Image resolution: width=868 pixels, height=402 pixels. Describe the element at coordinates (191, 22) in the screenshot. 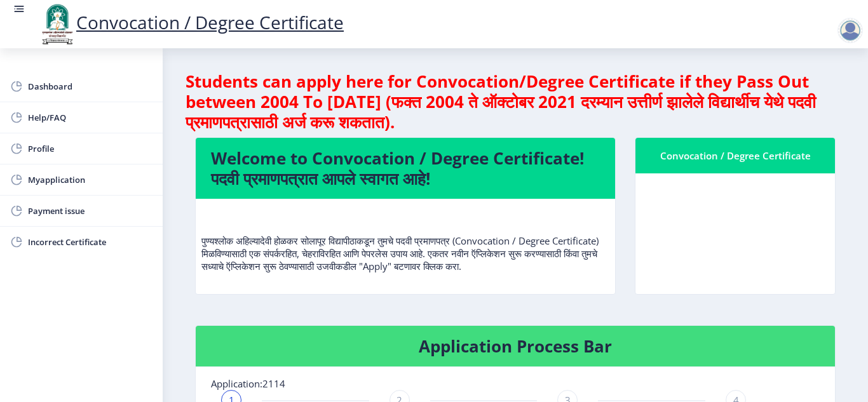

I see `a: Convocation / Degree Certificate` at that location.